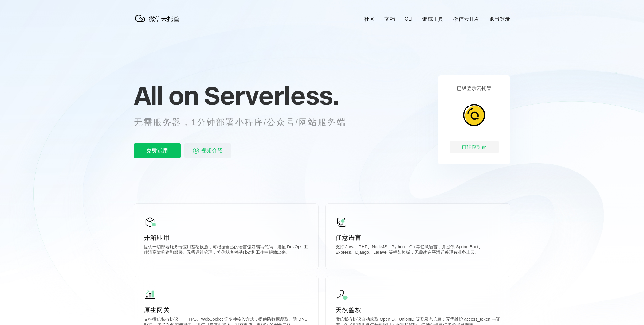 The image size is (644, 325). What do you see at coordinates (390, 19) in the screenshot?
I see `a: 文档` at bounding box center [390, 19].